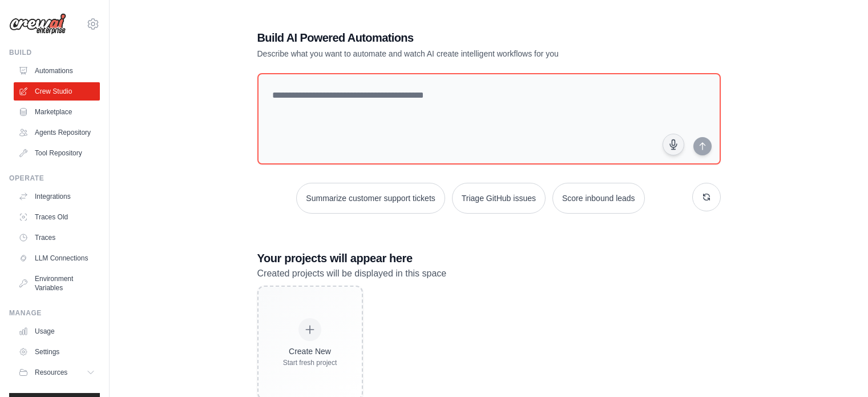 The height and width of the screenshot is (397, 868). I want to click on a: Environment Variables, so click(57, 284).